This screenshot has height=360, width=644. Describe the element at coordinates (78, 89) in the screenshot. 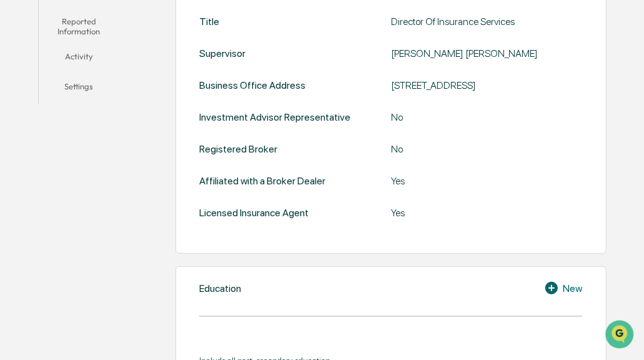

I see `button: Settings` at that location.